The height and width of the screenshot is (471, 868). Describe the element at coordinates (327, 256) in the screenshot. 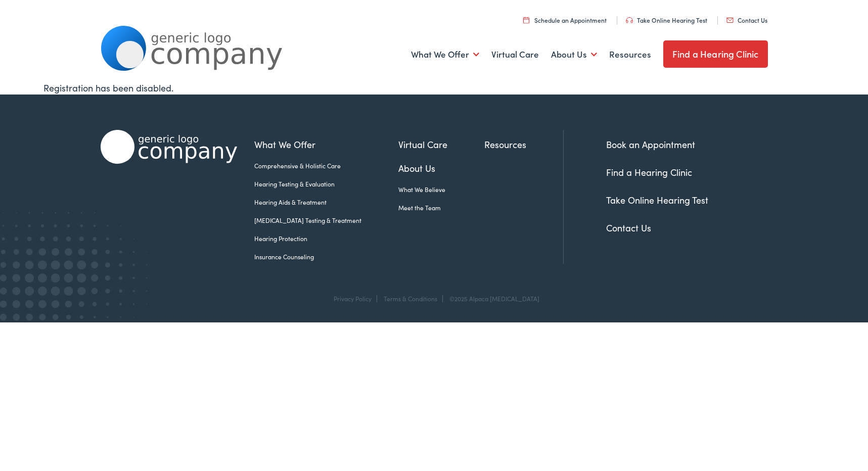

I see `a: Insurance Counseling` at that location.